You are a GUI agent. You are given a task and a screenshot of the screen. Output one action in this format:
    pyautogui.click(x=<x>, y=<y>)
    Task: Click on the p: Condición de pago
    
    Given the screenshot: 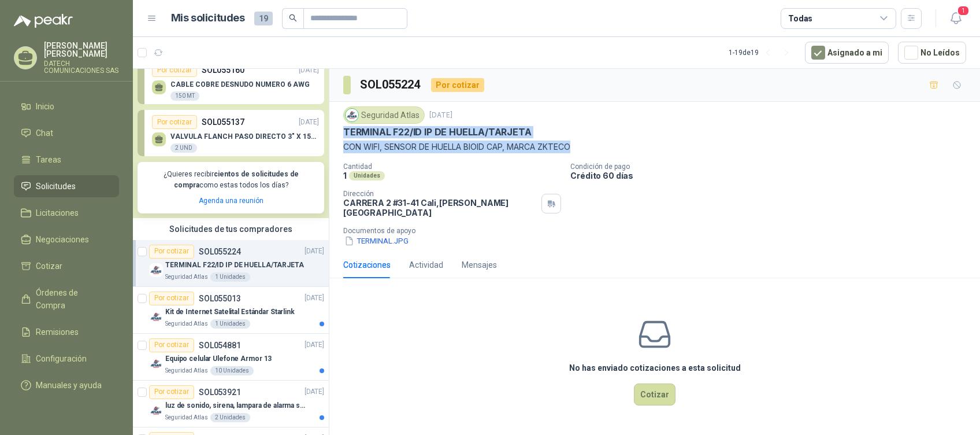 What is the action you would take?
    pyautogui.click(x=773, y=166)
    